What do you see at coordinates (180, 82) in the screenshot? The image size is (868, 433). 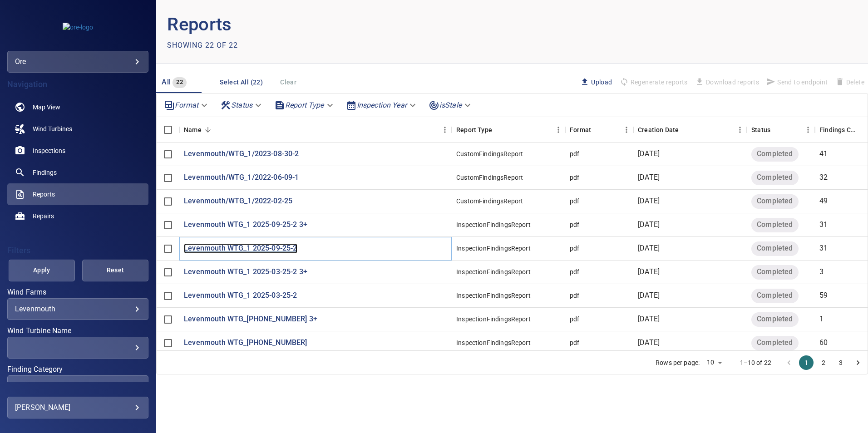 I see `span: 22` at bounding box center [180, 82].